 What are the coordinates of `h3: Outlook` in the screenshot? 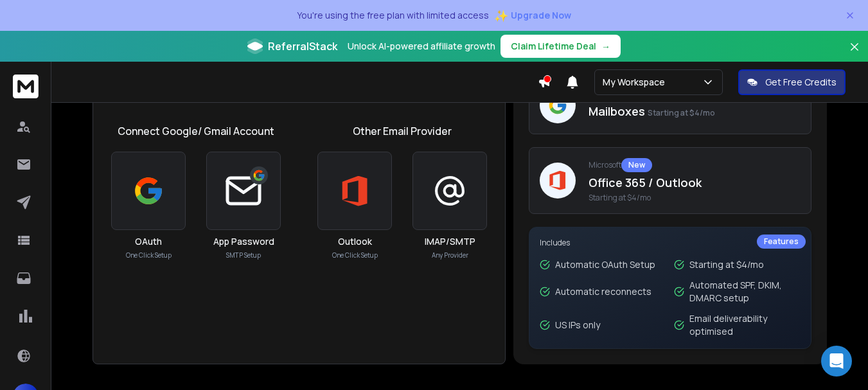 It's located at (355, 242).